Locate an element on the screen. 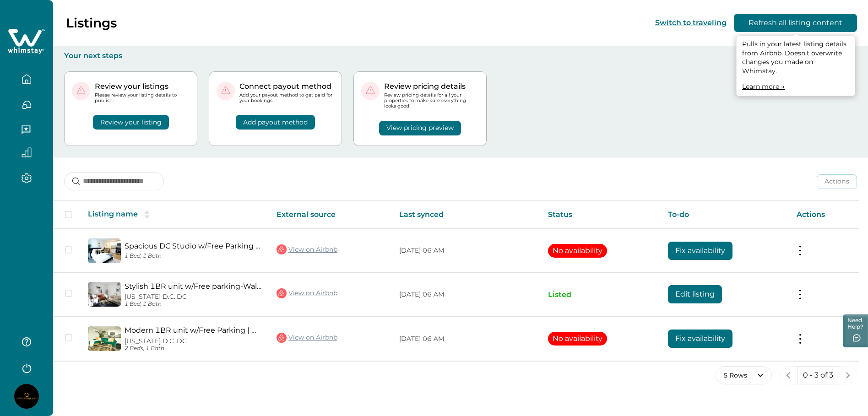 This screenshot has height=416, width=868. p: Add your payout method to get paid for your bookings. is located at coordinates (287, 98).